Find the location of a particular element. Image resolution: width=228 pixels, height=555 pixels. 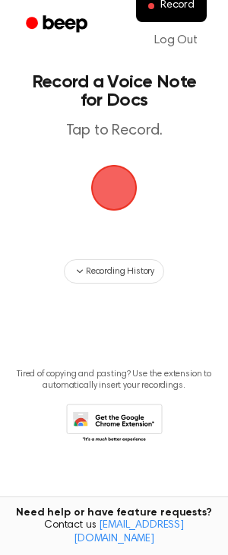

button: Recording History is located at coordinates (114, 271).